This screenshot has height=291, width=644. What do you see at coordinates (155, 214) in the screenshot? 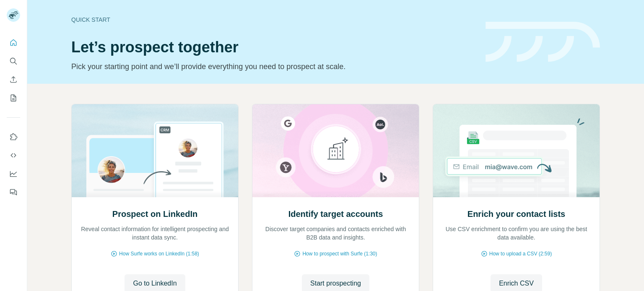
I see `h2: Prospect on LinkedIn` at bounding box center [155, 214].